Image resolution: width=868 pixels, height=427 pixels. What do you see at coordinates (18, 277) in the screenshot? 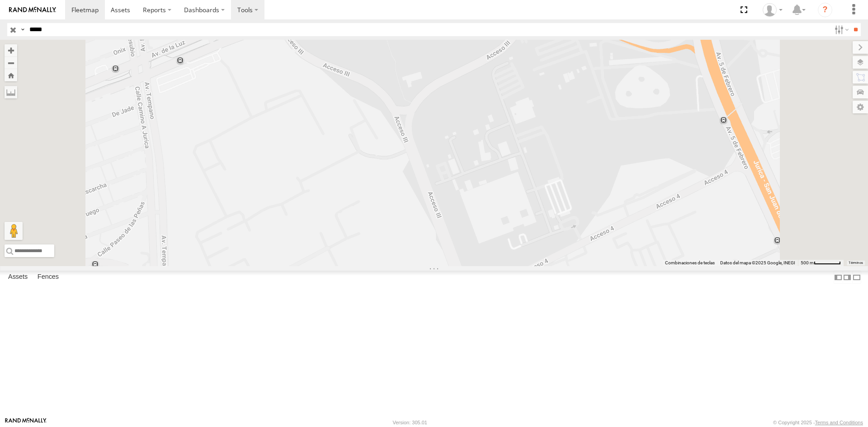
I see `label: Assets` at bounding box center [18, 277].